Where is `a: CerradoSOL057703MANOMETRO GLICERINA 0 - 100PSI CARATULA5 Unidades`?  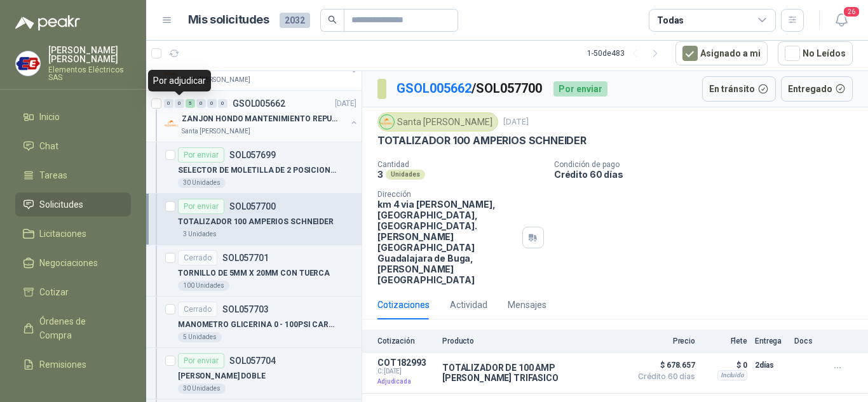
a: CerradoSOL057703MANOMETRO GLICERINA 0 - 100PSI CARATULA5 Unidades is located at coordinates (254, 322).